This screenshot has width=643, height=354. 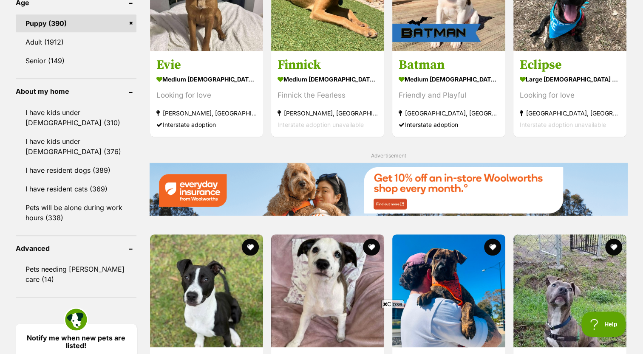 I want to click on h3: Evie, so click(x=206, y=65).